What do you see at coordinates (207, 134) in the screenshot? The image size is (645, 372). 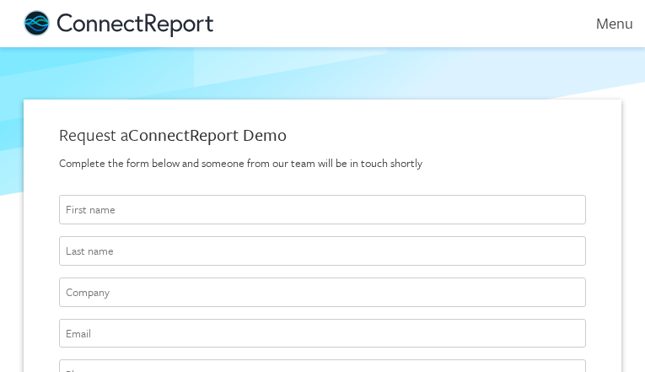 I see `span: ConnectReport Demo` at bounding box center [207, 134].